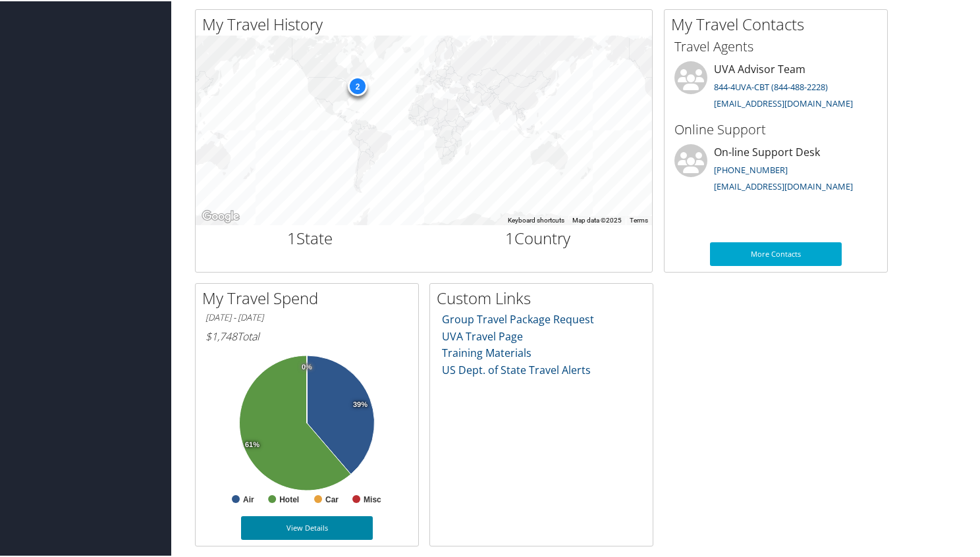  Describe the element at coordinates (307, 527) in the screenshot. I see `a: View Details` at that location.